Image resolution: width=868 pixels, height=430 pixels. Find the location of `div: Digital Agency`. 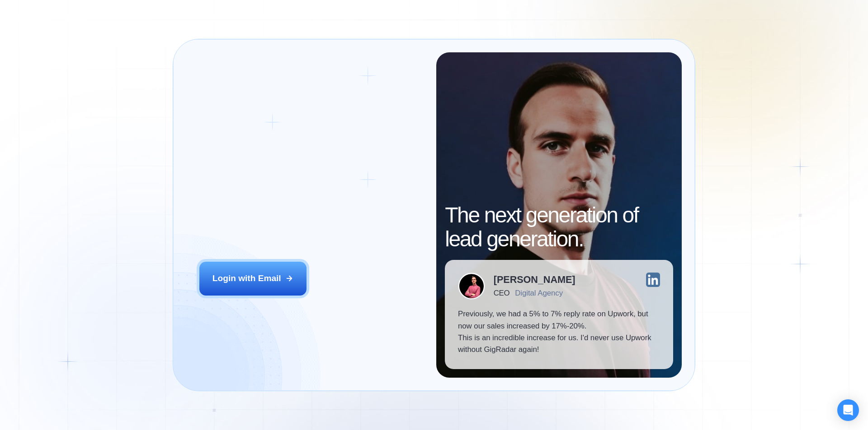

div: Digital Agency is located at coordinates (539, 293).